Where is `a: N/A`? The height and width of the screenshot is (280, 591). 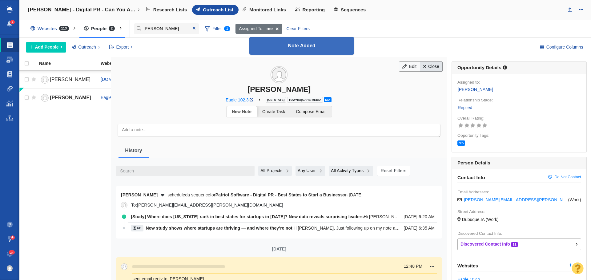
a: N/A is located at coordinates (462, 143).